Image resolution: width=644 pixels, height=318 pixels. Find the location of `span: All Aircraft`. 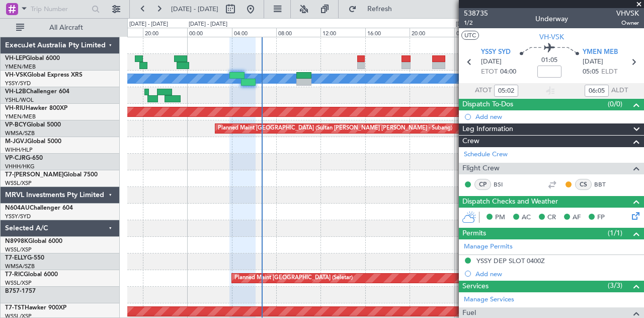

span: All Aircraft is located at coordinates (66, 28).